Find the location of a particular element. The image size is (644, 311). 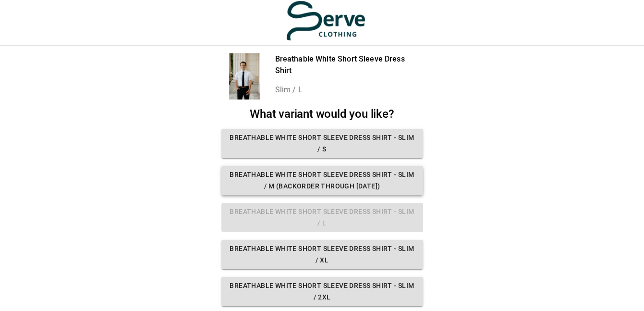

p: Breathable White Short Sleeve Dress Shirt is located at coordinates (350, 65).